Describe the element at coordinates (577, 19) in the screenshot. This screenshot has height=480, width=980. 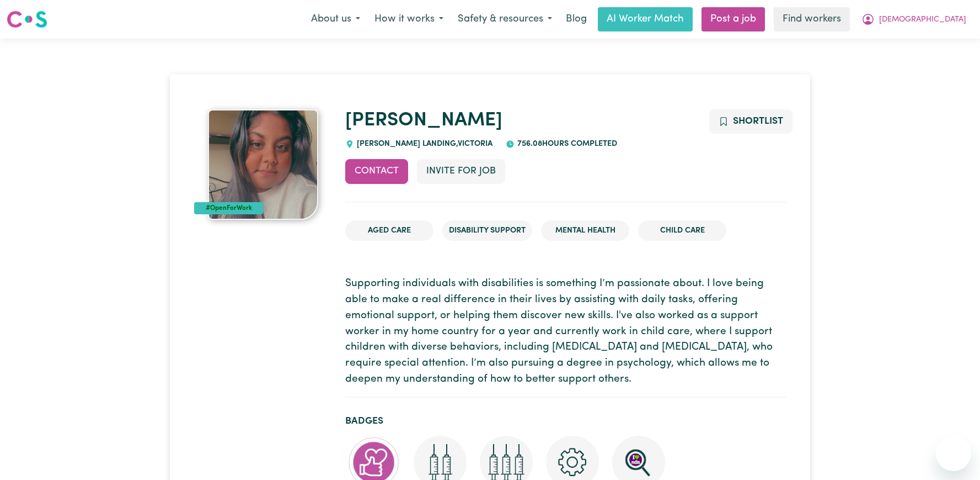
I see `a: Blog` at that location.